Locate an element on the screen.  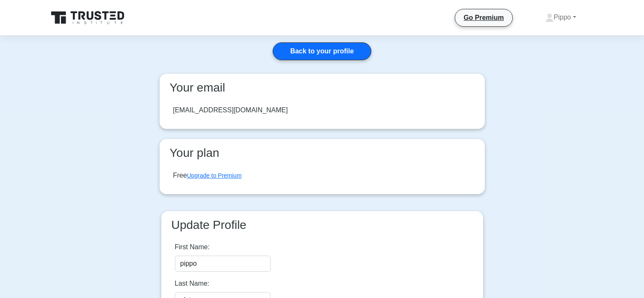
a: Go Premium is located at coordinates (484, 18).